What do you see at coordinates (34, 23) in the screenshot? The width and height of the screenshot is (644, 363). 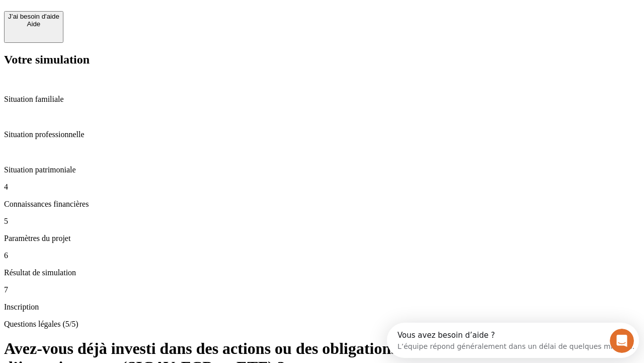 I see `div: Aide` at bounding box center [34, 23].